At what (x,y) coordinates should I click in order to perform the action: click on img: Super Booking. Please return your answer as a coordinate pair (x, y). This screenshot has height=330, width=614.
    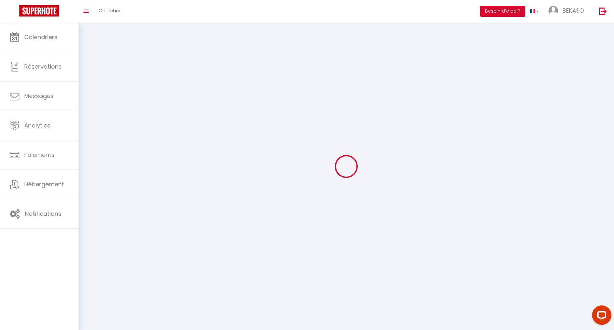
    Looking at the image, I should click on (39, 11).